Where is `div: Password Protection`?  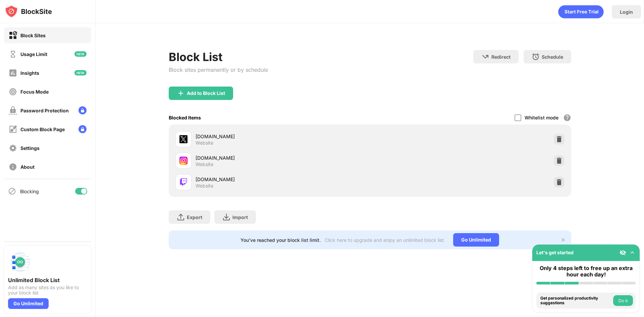
div: Password Protection is located at coordinates (44, 111).